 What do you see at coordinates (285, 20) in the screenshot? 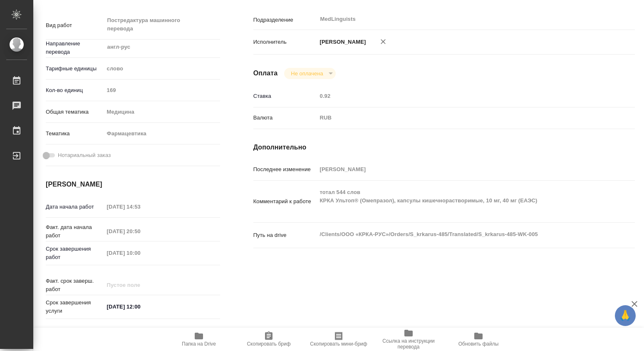
I see `p: Подразделение` at bounding box center [285, 20].